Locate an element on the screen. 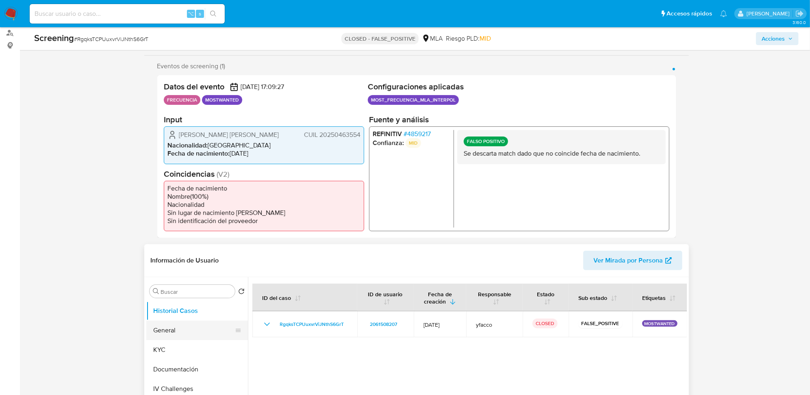 This screenshot has height=395, width=810. span: Ver Mirada por Persona is located at coordinates (629, 261).